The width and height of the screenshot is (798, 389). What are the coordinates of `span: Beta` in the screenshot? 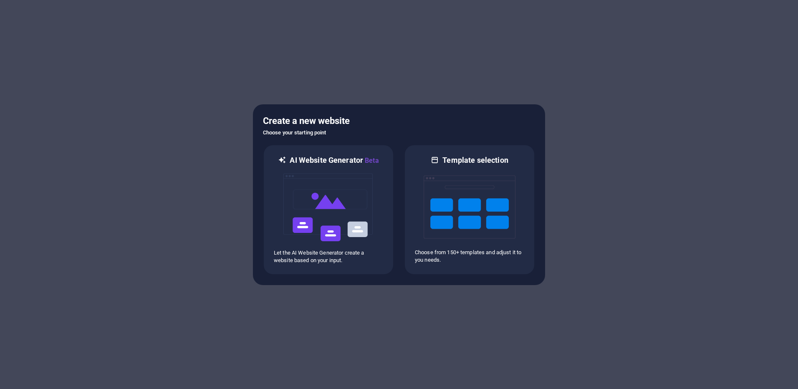 It's located at (371, 160).